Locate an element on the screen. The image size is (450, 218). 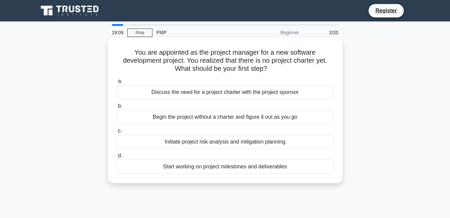
span: d. is located at coordinates (120, 155).